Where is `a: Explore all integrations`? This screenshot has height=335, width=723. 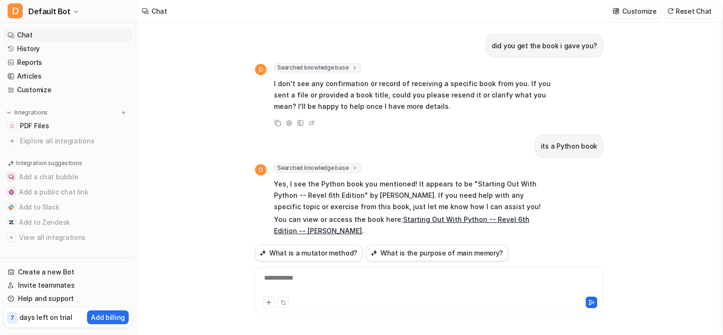 a: Explore all integrations is located at coordinates (68, 141).